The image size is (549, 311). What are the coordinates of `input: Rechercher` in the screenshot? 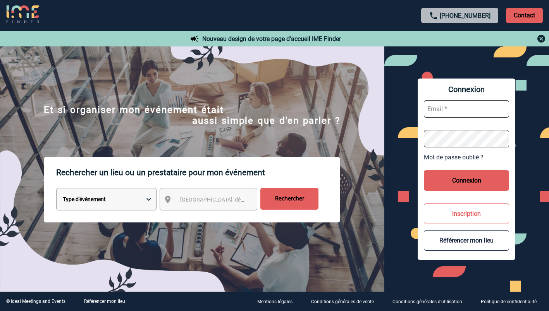 It's located at (289, 199).